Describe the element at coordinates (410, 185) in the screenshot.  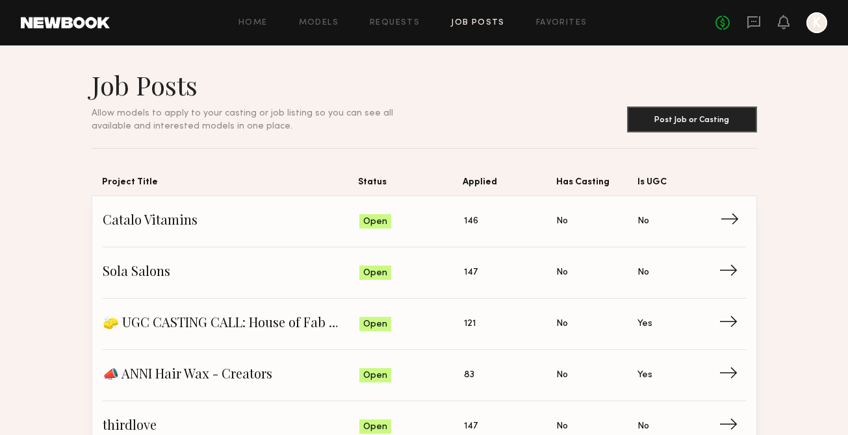
I see `span: Status` at that location.